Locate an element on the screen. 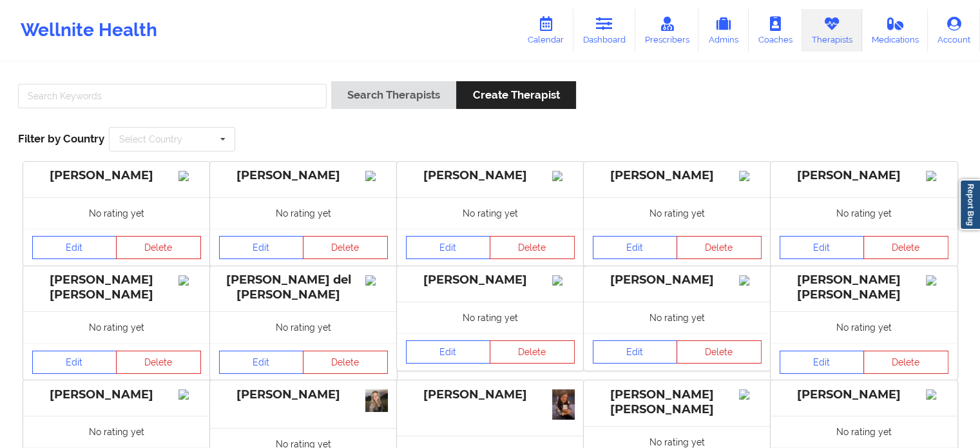 The width and height of the screenshot is (980, 448). a: Coaches is located at coordinates (775, 31).